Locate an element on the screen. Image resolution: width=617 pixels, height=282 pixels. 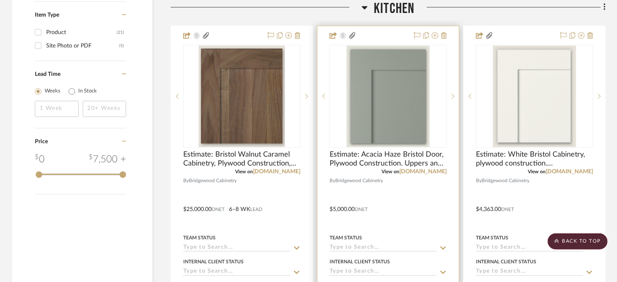
scroll-to-top-button: BACK TO TOP is located at coordinates (578, 241).